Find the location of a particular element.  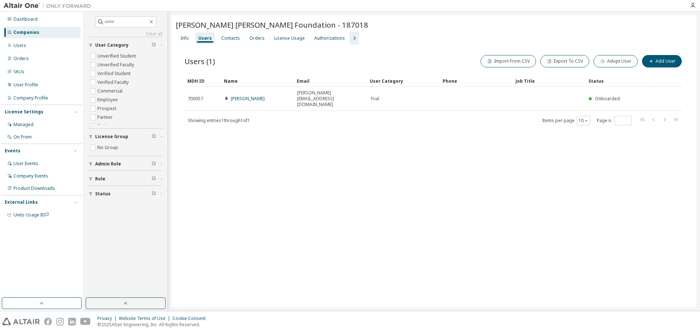

div: Status is located at coordinates (614, 81).